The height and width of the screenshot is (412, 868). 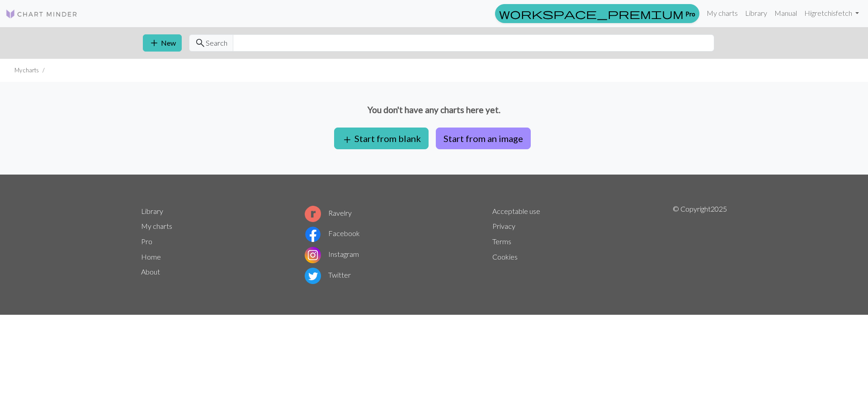 I want to click on img: Twitter logo, so click(x=313, y=276).